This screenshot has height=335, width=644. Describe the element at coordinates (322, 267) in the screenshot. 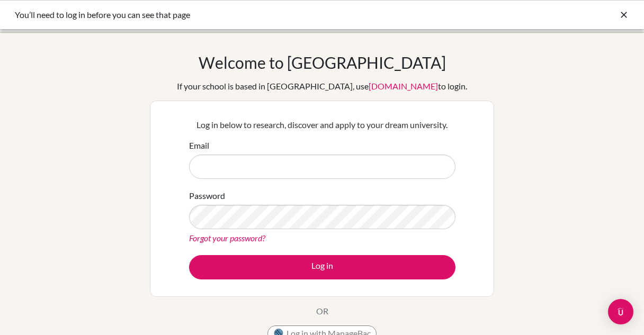

I see `button: Log in` at that location.